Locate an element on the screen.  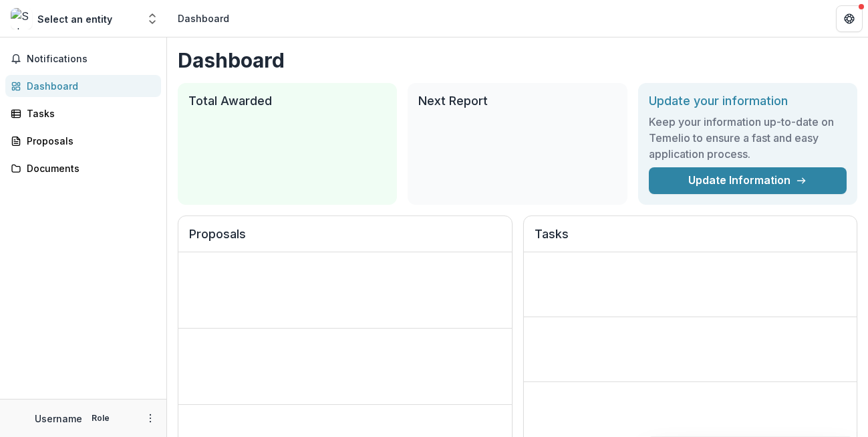
h2: Proposals is located at coordinates (345, 239).